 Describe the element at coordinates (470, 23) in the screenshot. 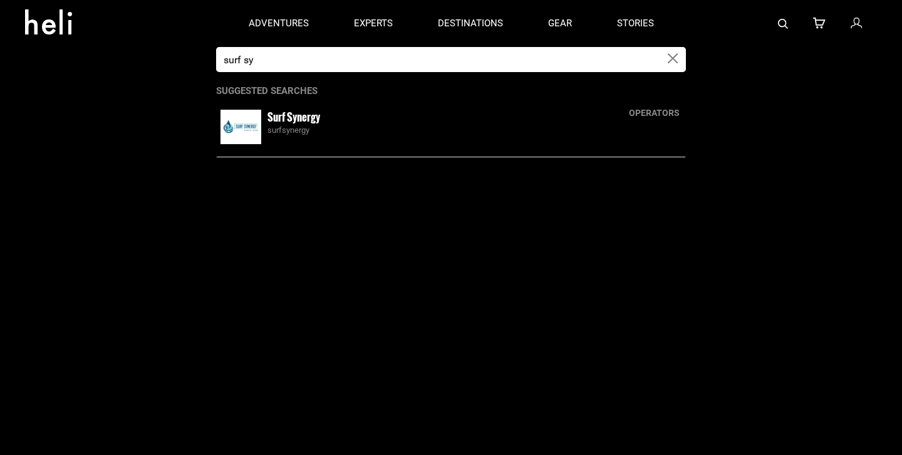

I see `p: destinations` at that location.